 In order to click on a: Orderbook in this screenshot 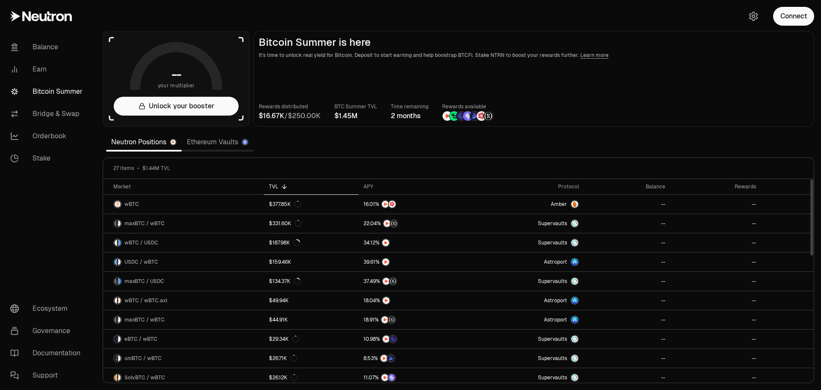, I will do `click(48, 136)`.